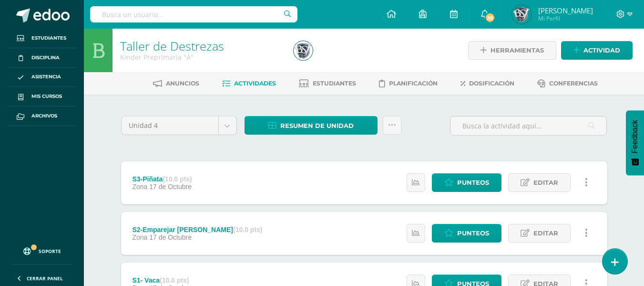 The height and width of the screenshot is (286, 644). Describe the element at coordinates (565, 18) in the screenshot. I see `span: Mi Perfil` at that location.